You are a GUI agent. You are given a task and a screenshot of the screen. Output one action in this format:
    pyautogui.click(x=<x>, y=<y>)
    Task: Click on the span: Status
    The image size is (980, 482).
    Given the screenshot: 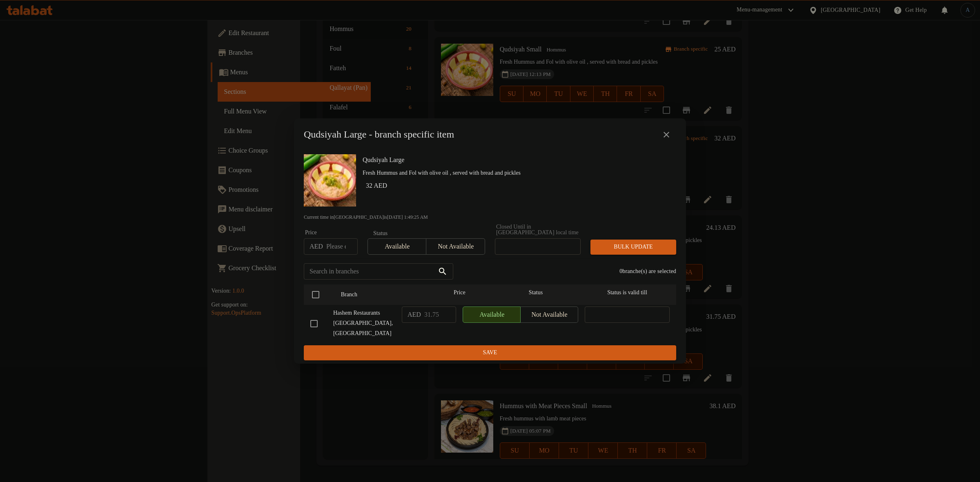 What is the action you would take?
    pyautogui.click(x=536, y=293)
    